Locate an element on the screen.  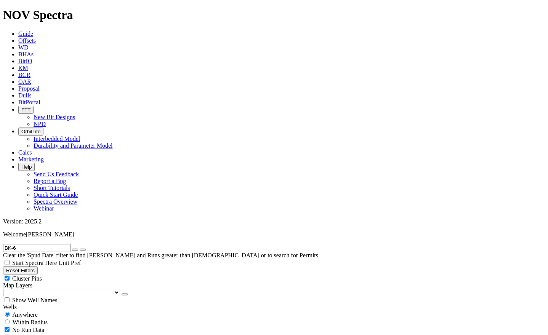
a: Spectra Overview is located at coordinates (55, 202).